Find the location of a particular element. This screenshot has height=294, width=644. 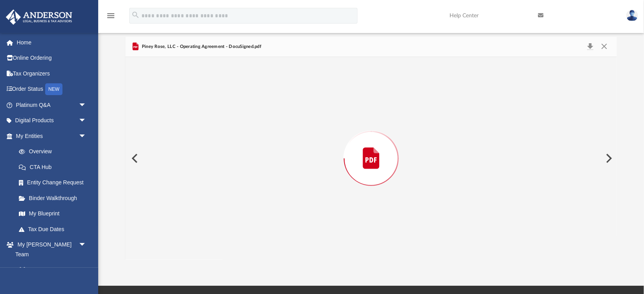

button: Previous File is located at coordinates (134, 158).